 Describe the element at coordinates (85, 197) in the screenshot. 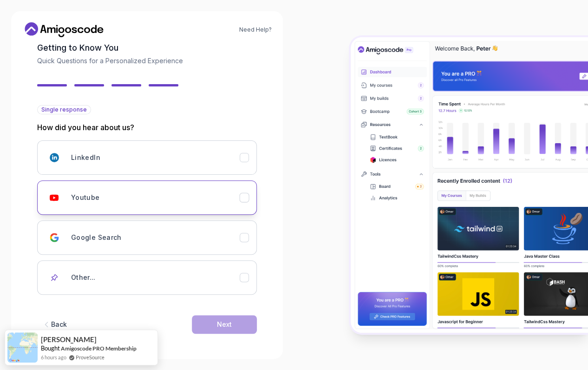

I see `h3: Youtube` at that location.